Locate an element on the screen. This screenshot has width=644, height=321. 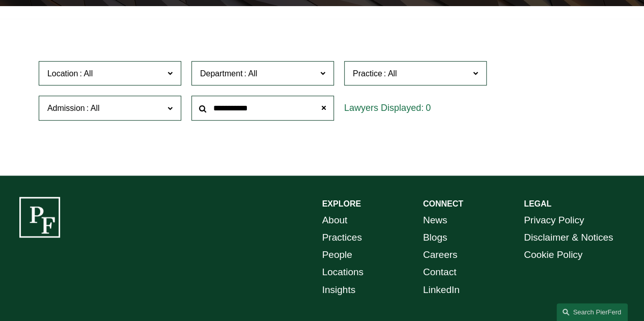
strong: EXPLORE is located at coordinates (341, 204).